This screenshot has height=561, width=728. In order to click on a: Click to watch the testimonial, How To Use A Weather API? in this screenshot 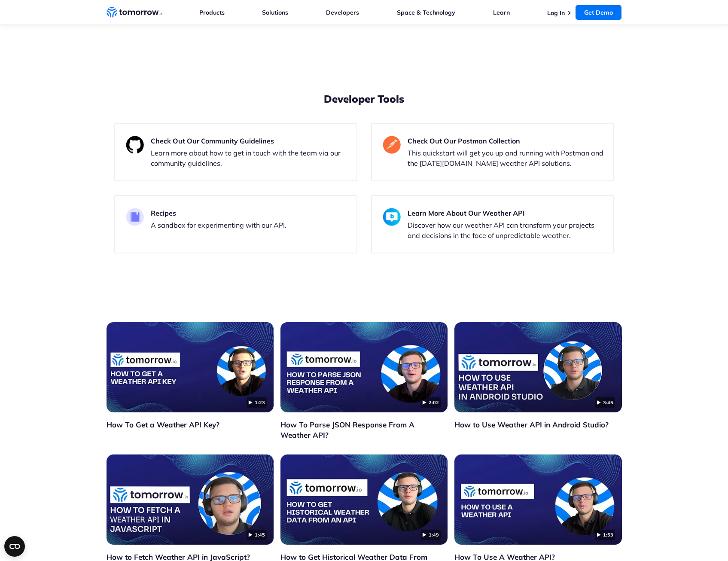, I will do `click(537, 500)`.